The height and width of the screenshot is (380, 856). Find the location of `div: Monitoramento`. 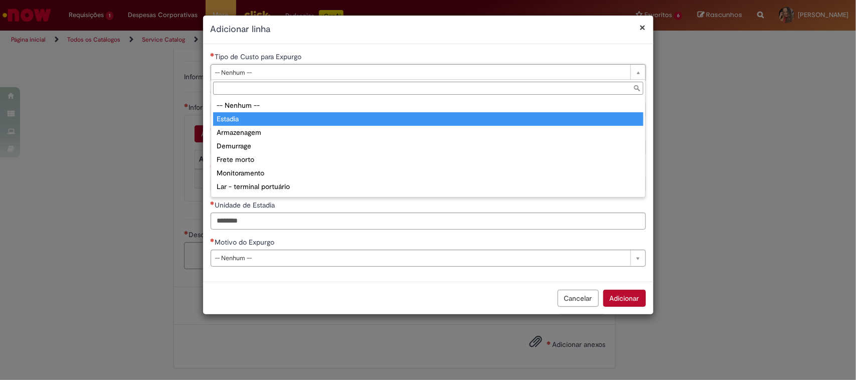

div: Monitoramento is located at coordinates (428, 173).